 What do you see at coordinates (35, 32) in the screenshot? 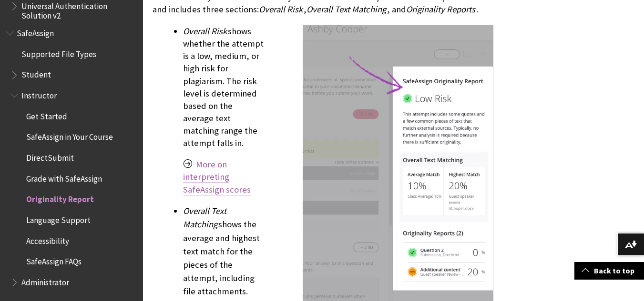
I see `span: SafeAssign` at bounding box center [35, 32].